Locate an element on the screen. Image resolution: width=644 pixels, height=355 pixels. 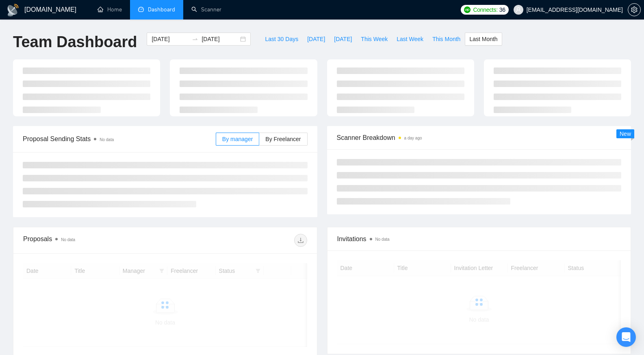
span: By manager is located at coordinates (237, 139).